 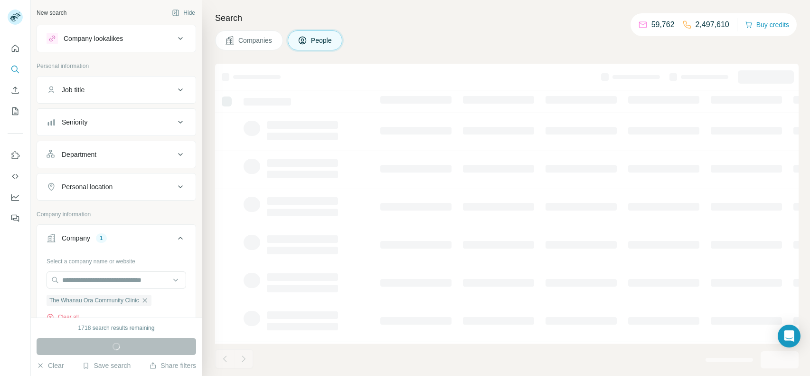 What do you see at coordinates (322, 40) in the screenshot?
I see `span: People` at bounding box center [322, 40].